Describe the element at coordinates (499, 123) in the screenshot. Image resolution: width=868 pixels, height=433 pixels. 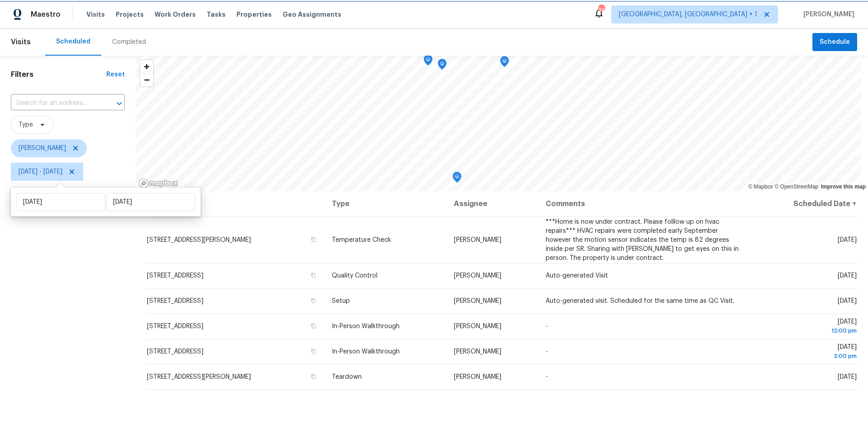
I see `canvas: Map` at that location.